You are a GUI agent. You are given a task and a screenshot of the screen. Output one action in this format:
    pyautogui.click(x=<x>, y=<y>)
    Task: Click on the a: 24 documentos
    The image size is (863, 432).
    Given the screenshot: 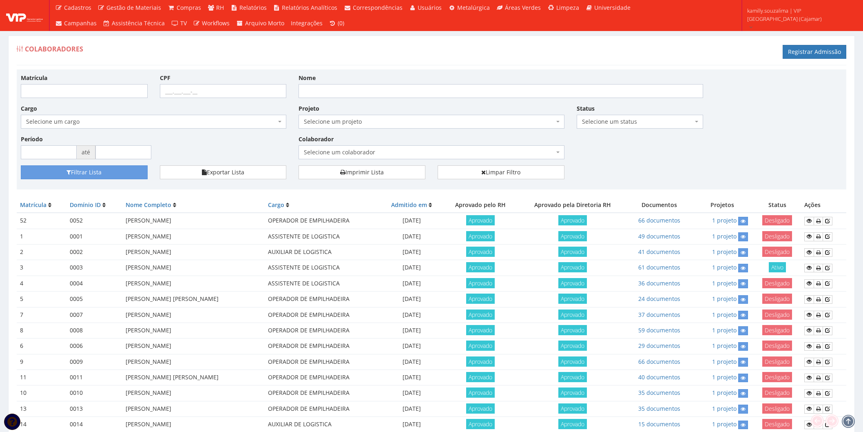 What is the action you would take?
    pyautogui.click(x=659, y=298)
    